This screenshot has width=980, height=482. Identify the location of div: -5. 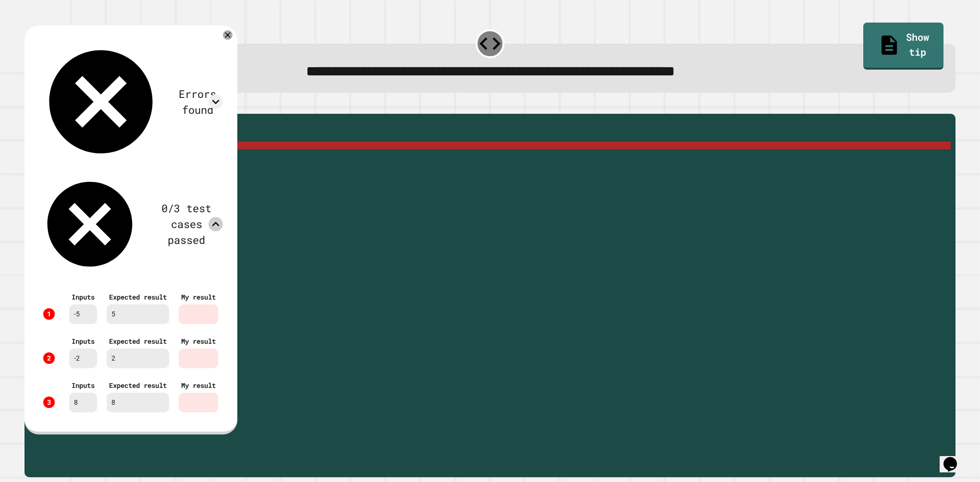
(83, 314).